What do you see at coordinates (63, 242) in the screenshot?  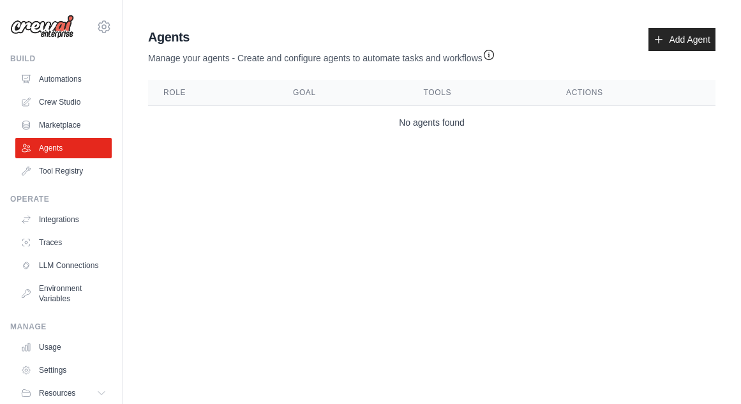 I see `a: Traces` at bounding box center [63, 242].